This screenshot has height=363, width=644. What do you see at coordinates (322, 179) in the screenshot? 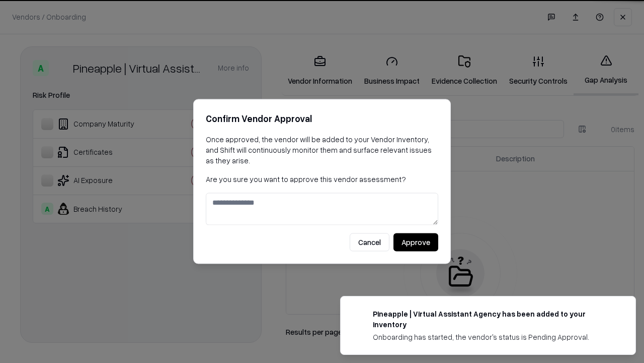
I see `p: Are you sure you want to approve this vendor assessment?` at bounding box center [322, 179].